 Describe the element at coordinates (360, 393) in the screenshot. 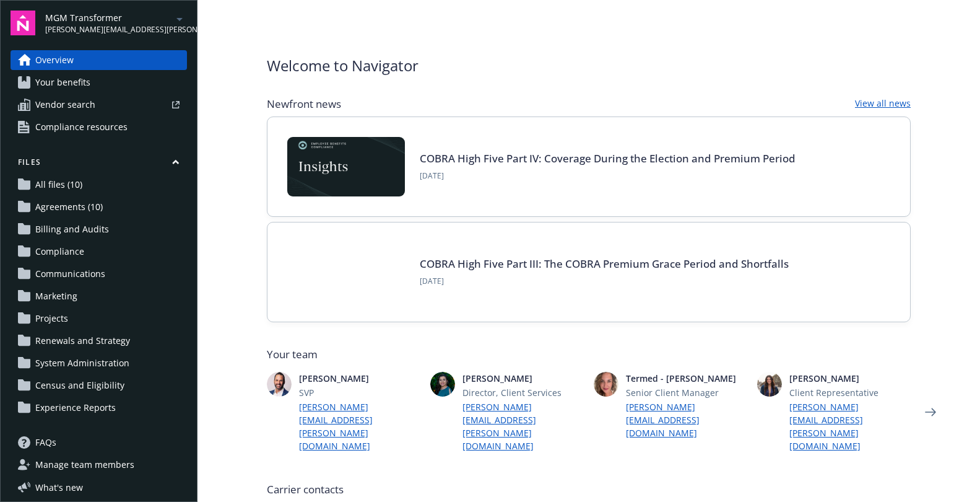

I see `span: SVP` at that location.